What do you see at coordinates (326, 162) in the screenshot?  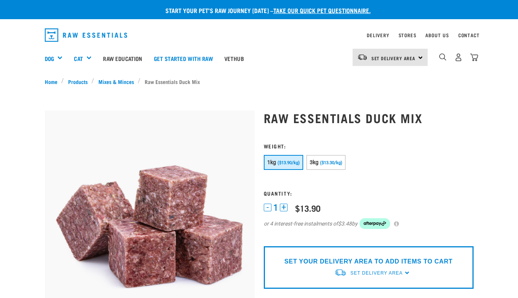 I see `button: 3kg ($13.30/kg)` at bounding box center [326, 162].